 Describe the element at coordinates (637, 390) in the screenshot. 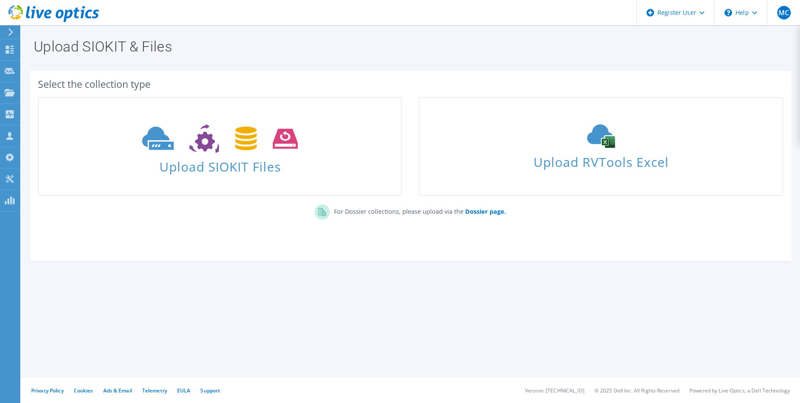

I see `li: © 2025 Dell Inc. All Rights Reserved` at that location.